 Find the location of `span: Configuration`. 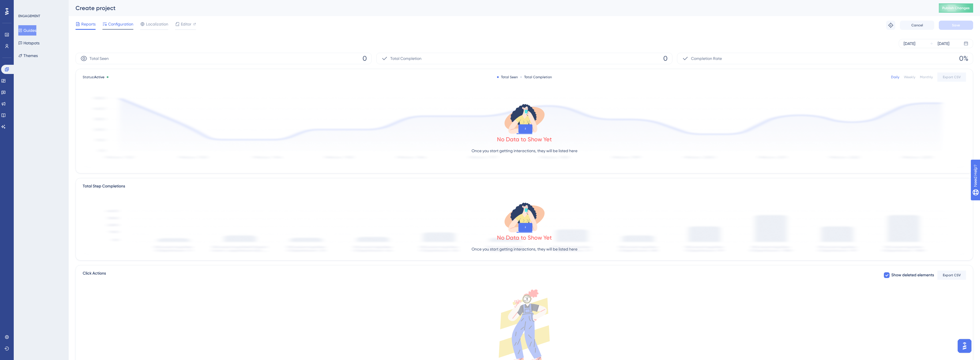

span: Configuration is located at coordinates (121, 24).